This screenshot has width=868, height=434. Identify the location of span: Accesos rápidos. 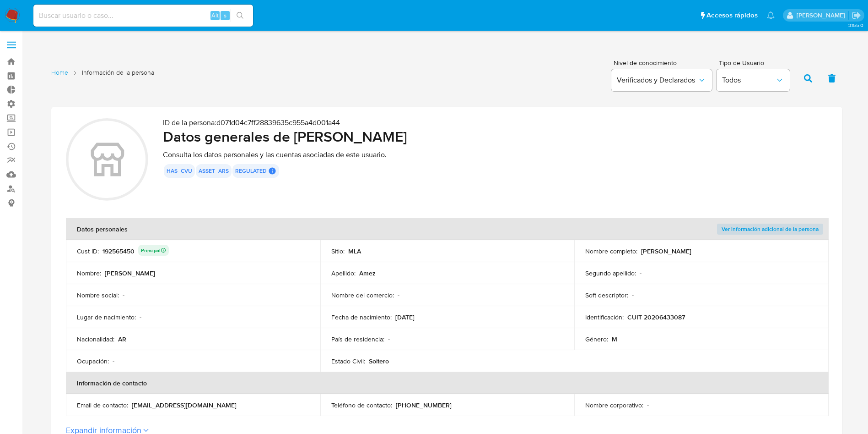
(732, 16).